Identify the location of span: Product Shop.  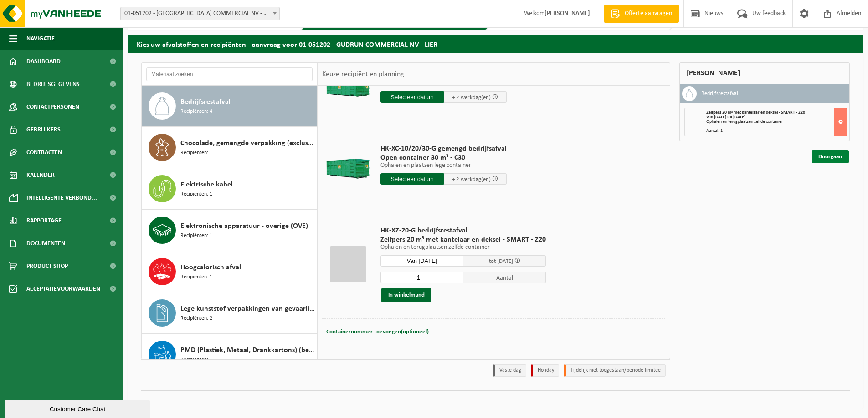
(47, 266).